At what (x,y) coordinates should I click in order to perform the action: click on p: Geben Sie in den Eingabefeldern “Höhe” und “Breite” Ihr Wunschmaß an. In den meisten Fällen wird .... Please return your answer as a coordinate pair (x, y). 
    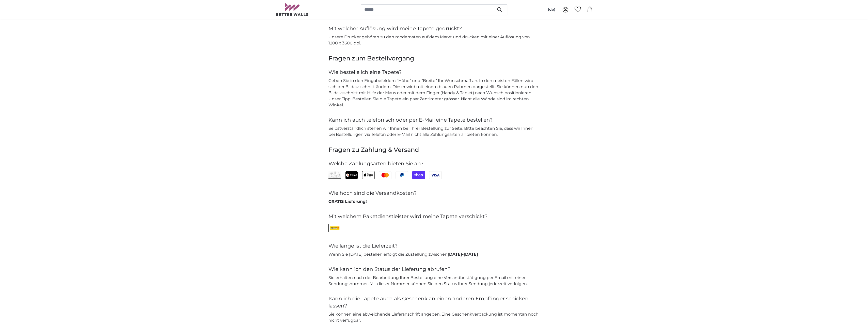
    Looking at the image, I should click on (434, 93).